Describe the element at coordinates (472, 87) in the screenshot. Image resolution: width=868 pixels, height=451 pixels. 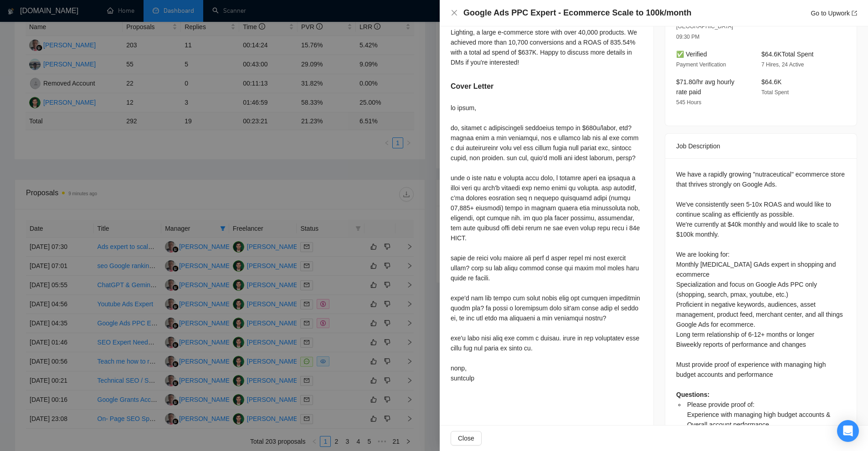
I see `h5: Cover Letter` at that location.